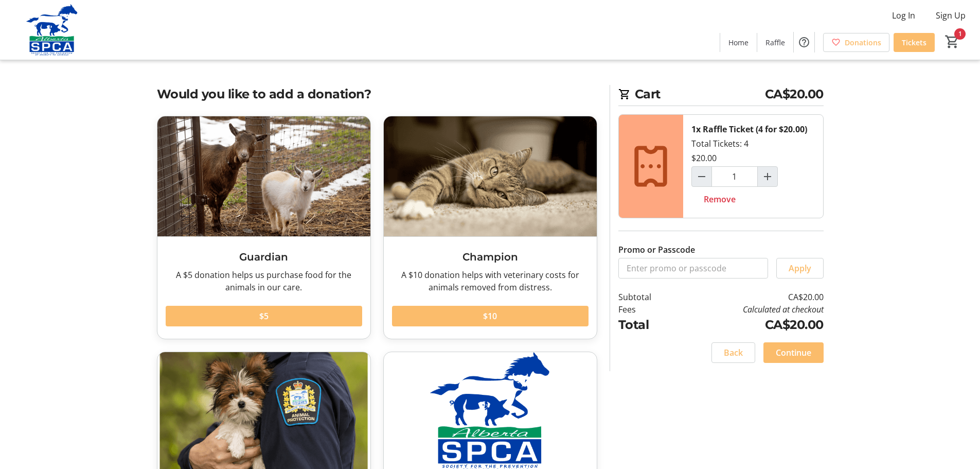 Image resolution: width=980 pixels, height=469 pixels. I want to click on button: Sign Up, so click(950, 15).